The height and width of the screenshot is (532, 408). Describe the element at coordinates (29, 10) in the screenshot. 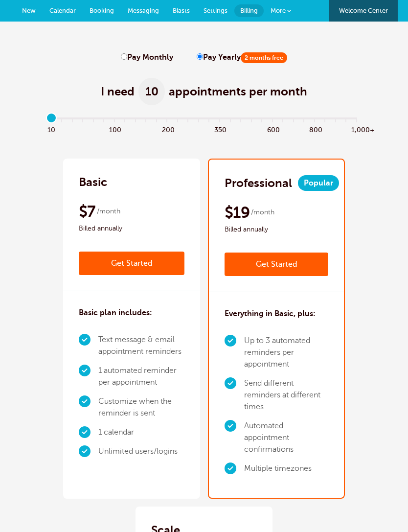

I see `span: New` at that location.